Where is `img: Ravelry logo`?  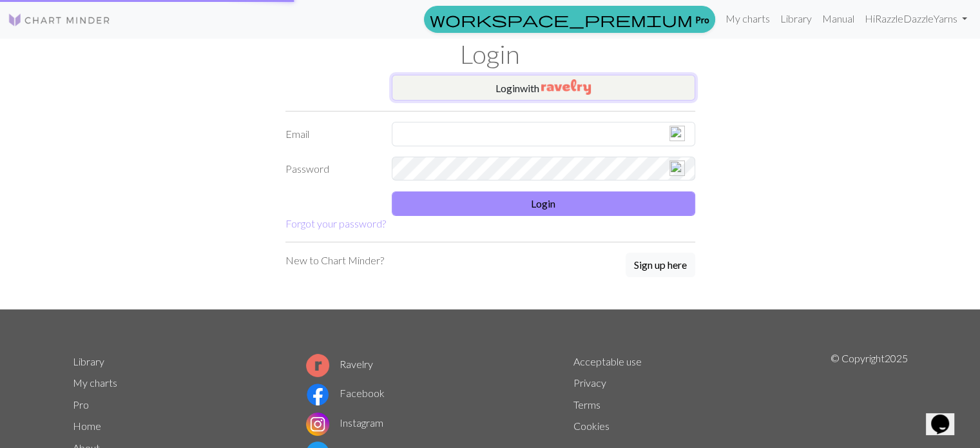 img: Ravelry logo is located at coordinates (318, 365).